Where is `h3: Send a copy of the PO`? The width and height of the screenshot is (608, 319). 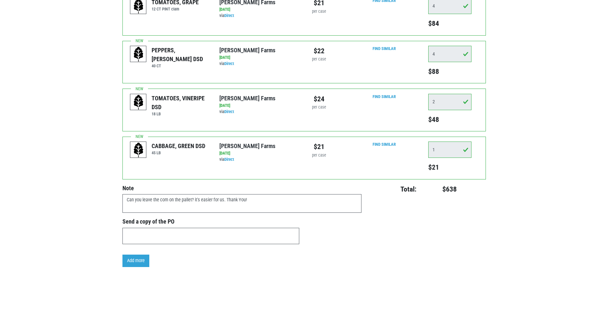
h3: Send a copy of the PO is located at coordinates (211, 222).